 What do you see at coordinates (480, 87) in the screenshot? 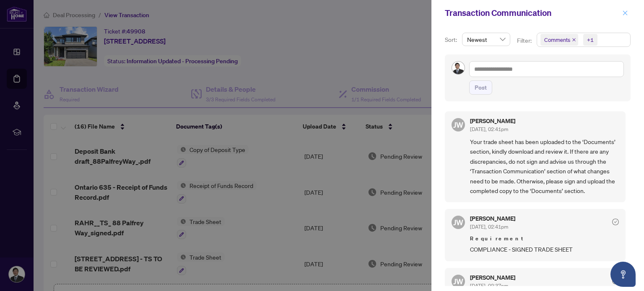
I see `button: Post` at bounding box center [480, 87].